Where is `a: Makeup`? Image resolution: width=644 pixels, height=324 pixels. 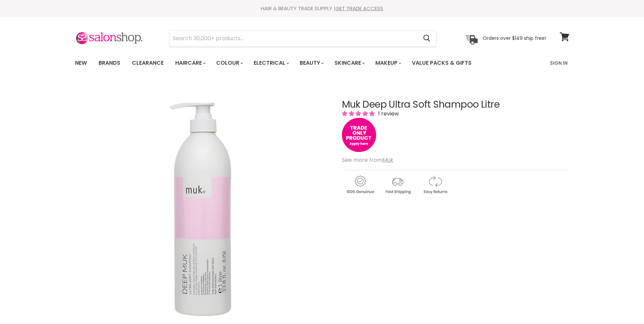
a: Makeup is located at coordinates (388, 63).